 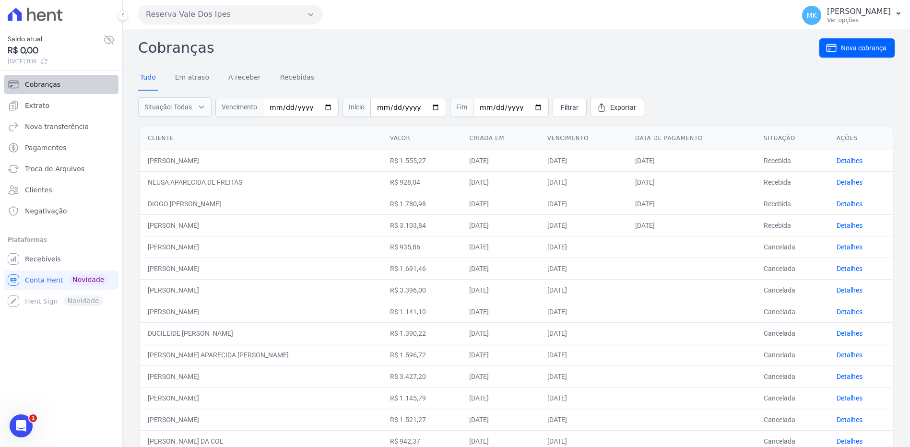 What do you see at coordinates (422, 333) in the screenshot?
I see `td: R$ 1.390,22` at bounding box center [422, 333].